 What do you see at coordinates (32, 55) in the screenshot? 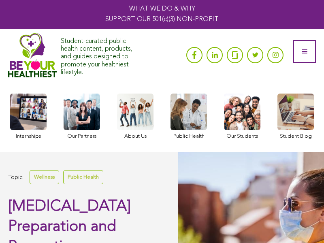
I see `img: Assuaged` at bounding box center [32, 55].